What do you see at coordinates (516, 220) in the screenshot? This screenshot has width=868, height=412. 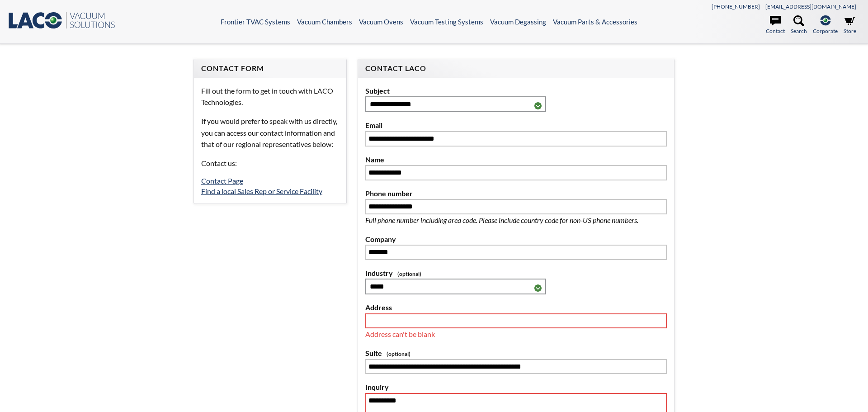 I see `p: Full phone number including area code. Please include country code for non-US phone numbers.` at bounding box center [516, 220].